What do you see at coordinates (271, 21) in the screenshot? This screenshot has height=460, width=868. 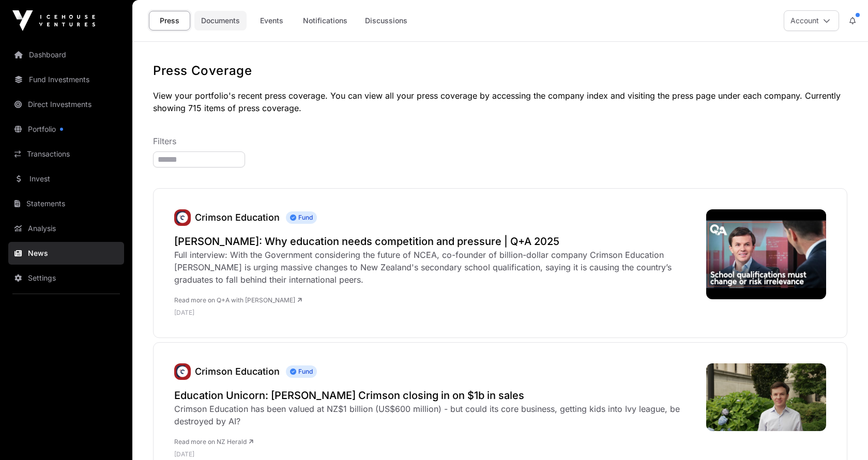 I see `a: Events` at bounding box center [271, 21].